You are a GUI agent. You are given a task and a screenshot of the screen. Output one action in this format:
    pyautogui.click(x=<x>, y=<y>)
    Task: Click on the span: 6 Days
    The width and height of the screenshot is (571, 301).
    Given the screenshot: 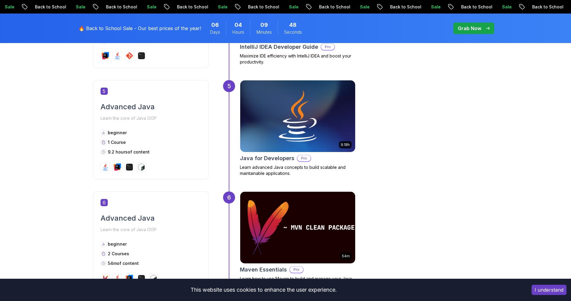 What is the action you would take?
    pyautogui.click(x=215, y=25)
    